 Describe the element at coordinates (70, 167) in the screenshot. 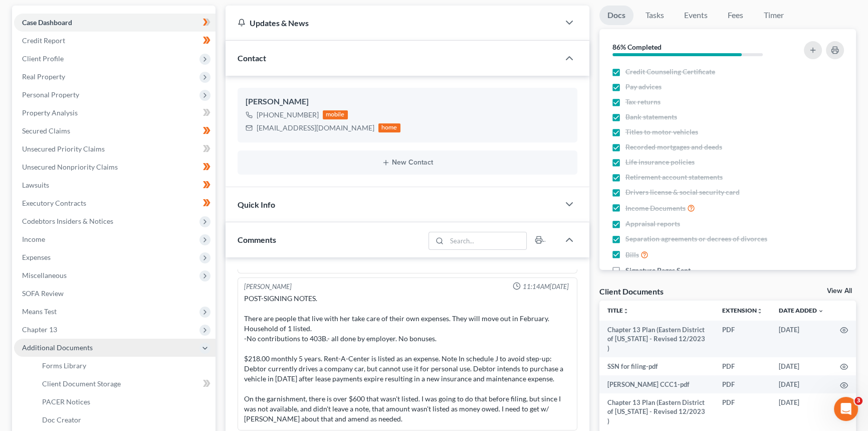

I see `span: Unsecured Nonpriority Claims` at that location.